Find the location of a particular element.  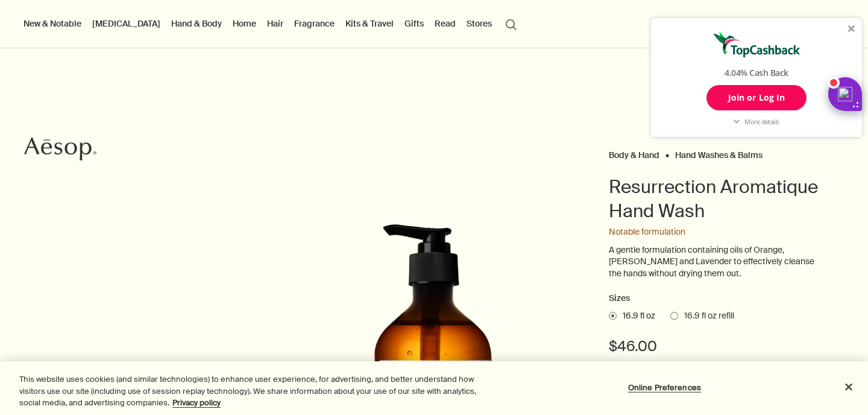

span: 16.9 fl oz refill is located at coordinates (706, 316).